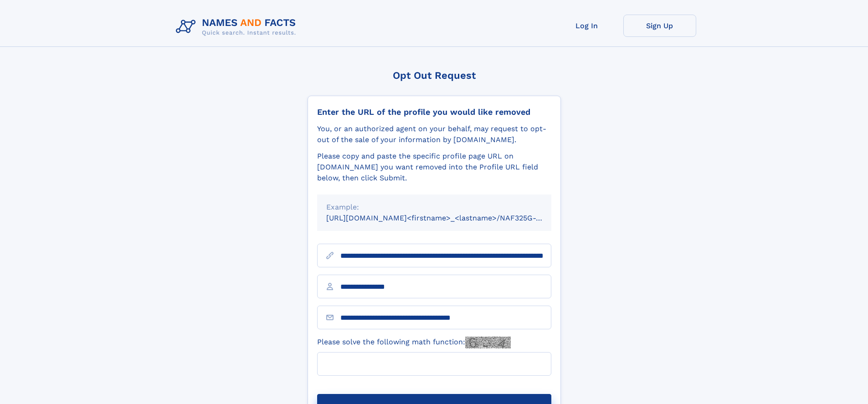 The height and width of the screenshot is (404, 868). Describe the element at coordinates (434, 207) in the screenshot. I see `div: Example:` at that location.